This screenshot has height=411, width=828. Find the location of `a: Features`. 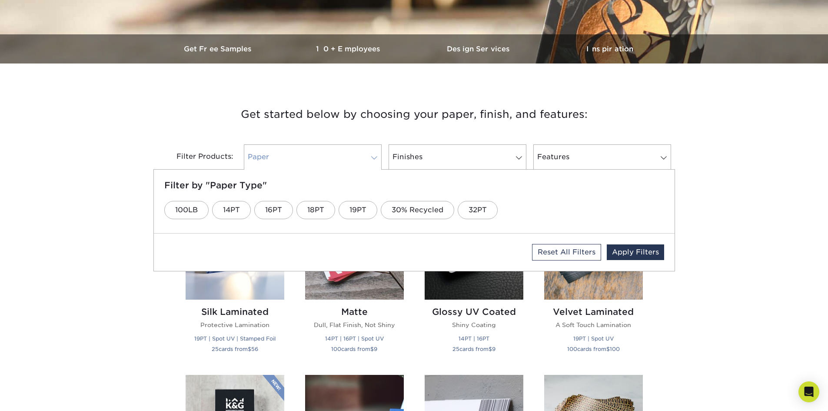

a: Features is located at coordinates (602, 157).